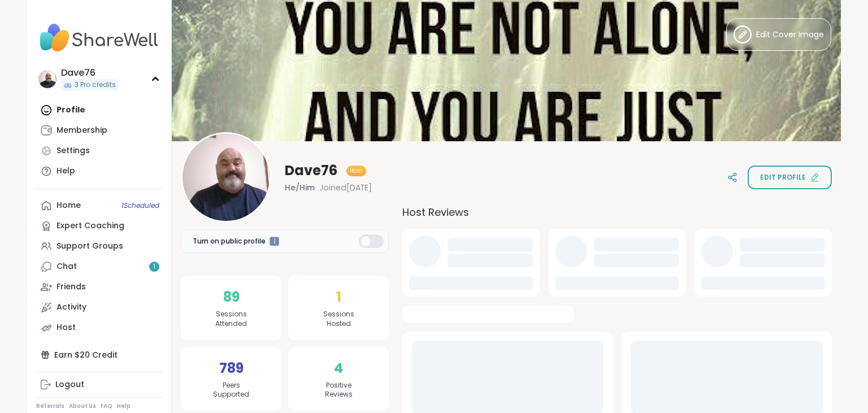 The height and width of the screenshot is (413, 868). Describe the element at coordinates (356, 171) in the screenshot. I see `span: Host` at that location.